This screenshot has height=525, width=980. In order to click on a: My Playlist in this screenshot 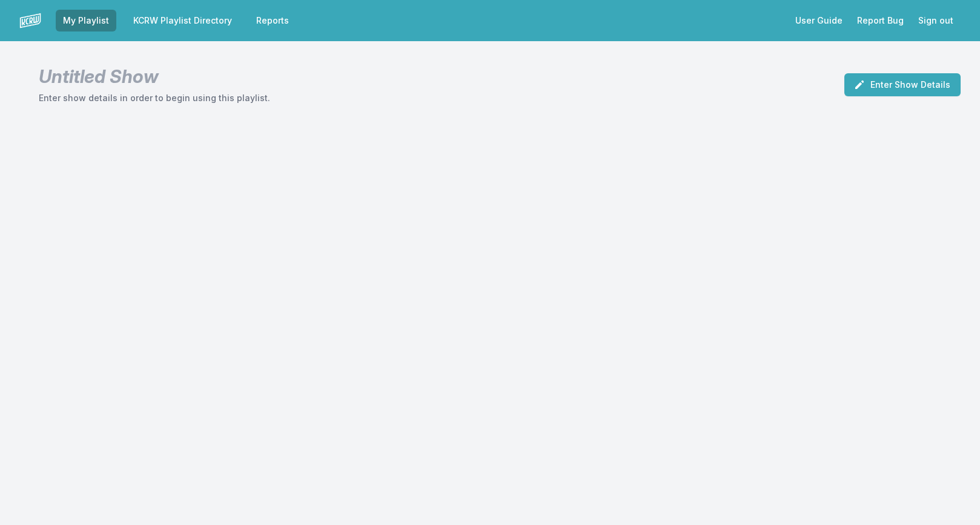, I will do `click(86, 21)`.